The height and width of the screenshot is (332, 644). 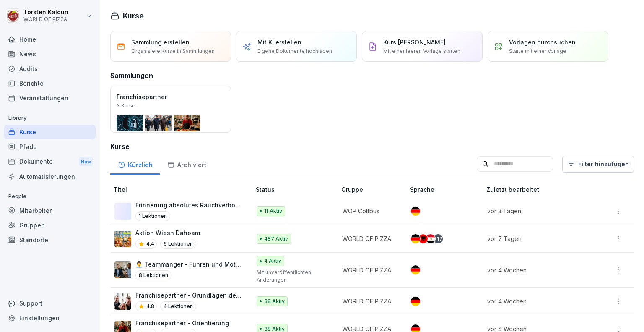 I want to click on p: vor 7 Tagen, so click(x=537, y=238).